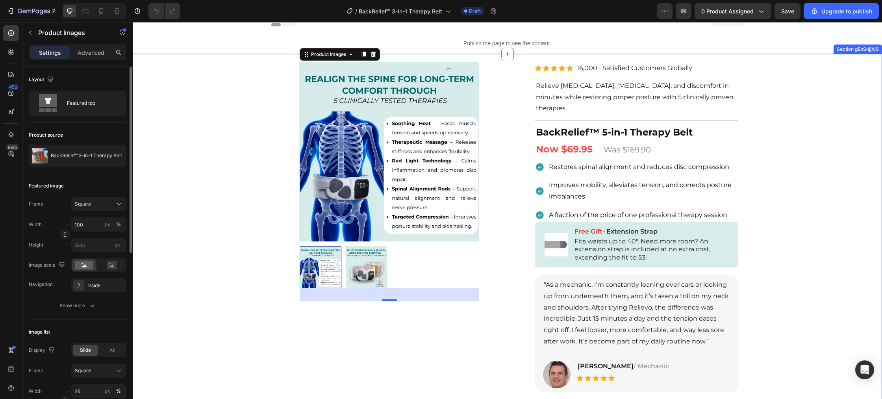 This screenshot has height=399, width=882. What do you see at coordinates (787, 11) in the screenshot?
I see `span: Save` at bounding box center [787, 11].